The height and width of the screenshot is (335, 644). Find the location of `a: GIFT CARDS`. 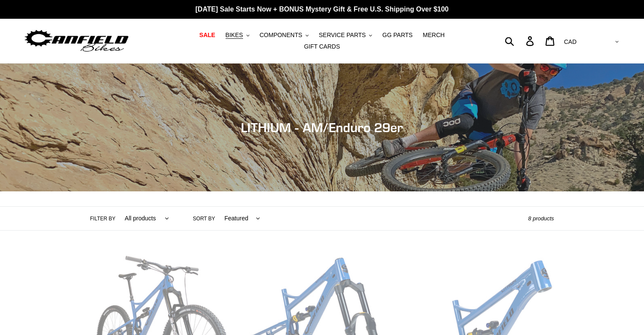

a: GIFT CARDS is located at coordinates (322, 46).